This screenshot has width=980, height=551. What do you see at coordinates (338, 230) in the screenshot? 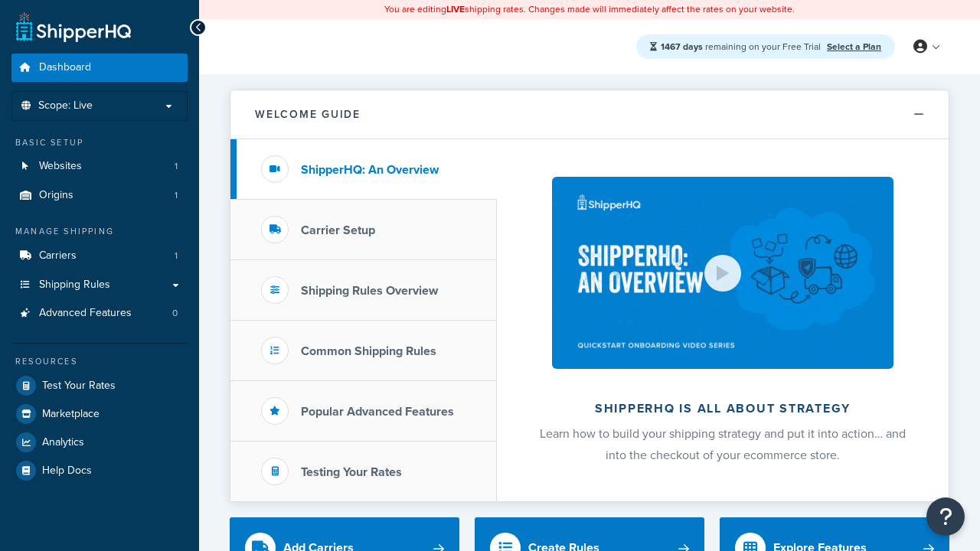
I see `h3: Carrier Setup` at bounding box center [338, 230].